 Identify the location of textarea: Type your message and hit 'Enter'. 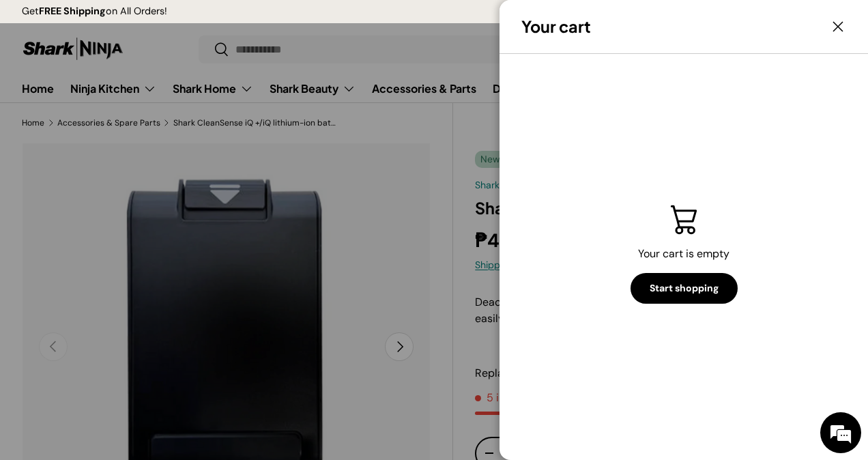
(133, 335).